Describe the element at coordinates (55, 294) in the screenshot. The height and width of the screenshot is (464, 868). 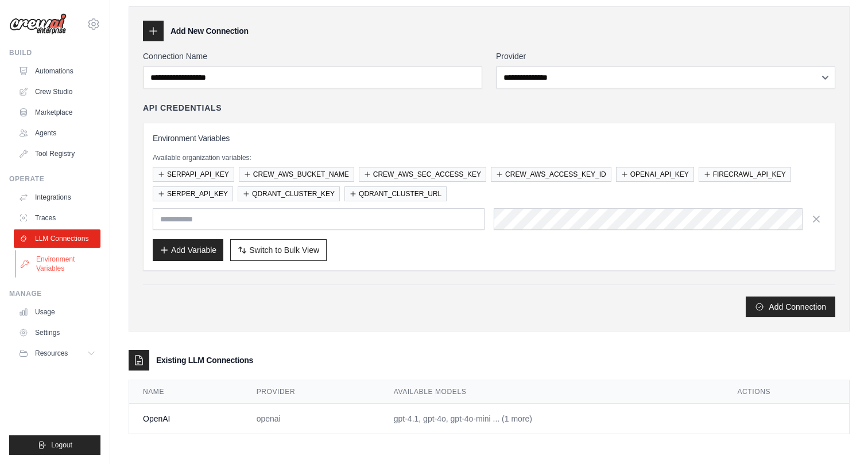
I see `div: Manage` at that location.